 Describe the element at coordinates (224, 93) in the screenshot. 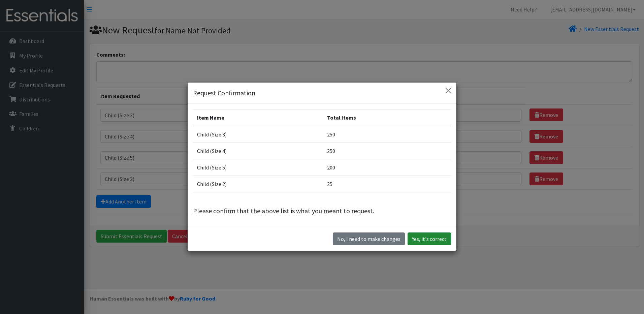

I see `h5: Request Confirmation` at that location.